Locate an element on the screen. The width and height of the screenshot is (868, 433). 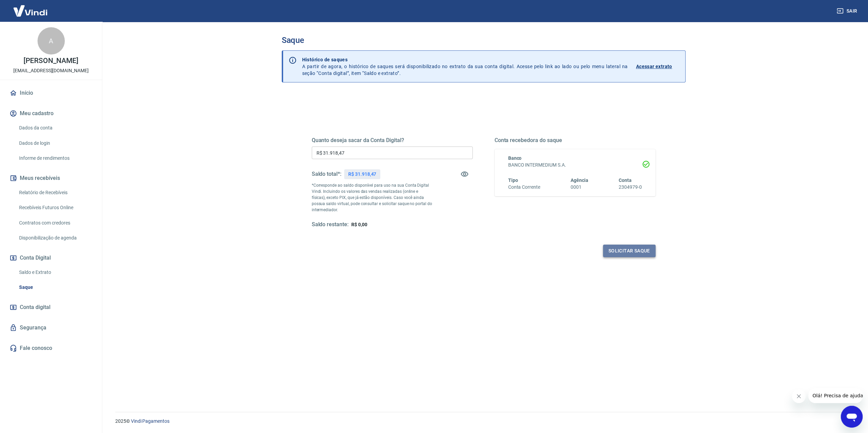
h6: BANCO INTERMEDIUM S.A. is located at coordinates (575, 165).